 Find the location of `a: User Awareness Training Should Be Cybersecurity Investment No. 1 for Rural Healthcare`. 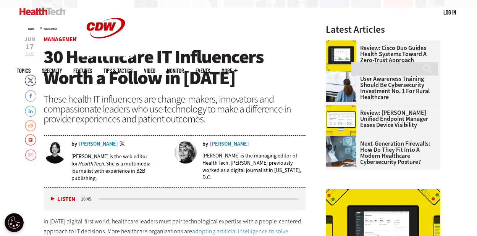

a: User Awareness Training Should Be Cybersecurity Investment No. 1 for Rural Healthcare is located at coordinates (381, 88).